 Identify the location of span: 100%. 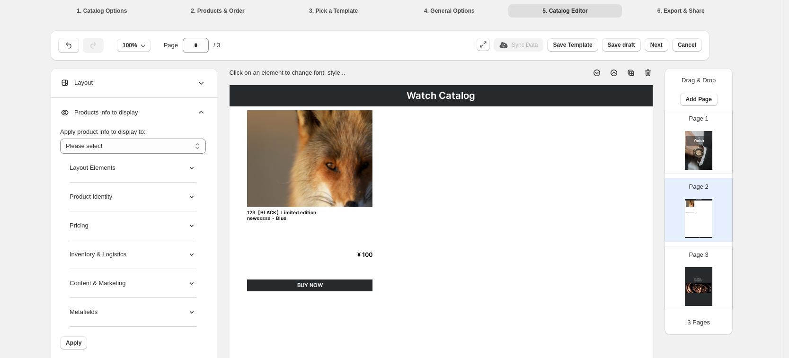
(130, 45).